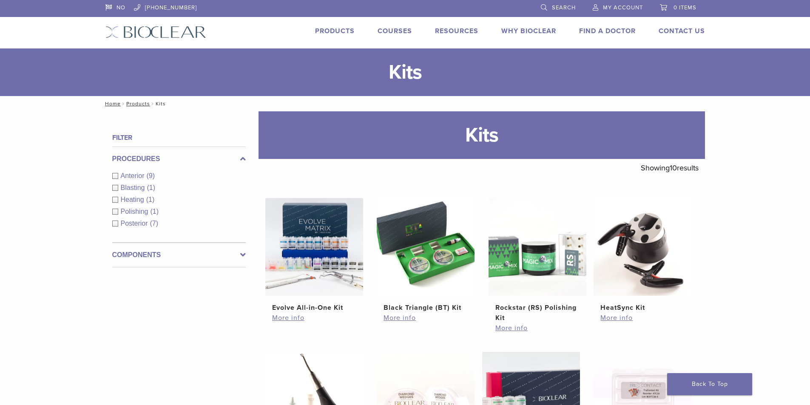 The width and height of the screenshot is (810, 405). Describe the element at coordinates (538, 313) in the screenshot. I see `h2: Rockstar (RS) Polishing Kit` at that location.